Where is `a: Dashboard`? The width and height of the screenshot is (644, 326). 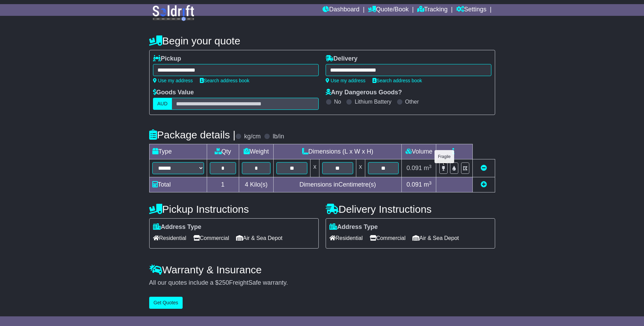 a: Dashboard is located at coordinates (340, 10).